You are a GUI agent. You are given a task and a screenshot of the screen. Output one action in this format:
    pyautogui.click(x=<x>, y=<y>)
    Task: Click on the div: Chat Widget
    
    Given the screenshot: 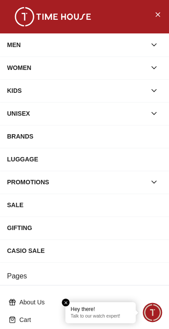 What is the action you would take?
    pyautogui.click(x=153, y=313)
    